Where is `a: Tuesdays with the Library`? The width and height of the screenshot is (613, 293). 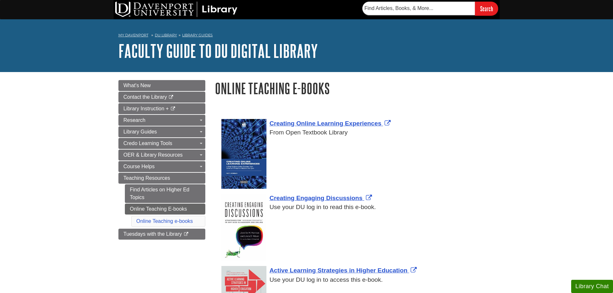 a: Tuesdays with the Library is located at coordinates (162, 234).